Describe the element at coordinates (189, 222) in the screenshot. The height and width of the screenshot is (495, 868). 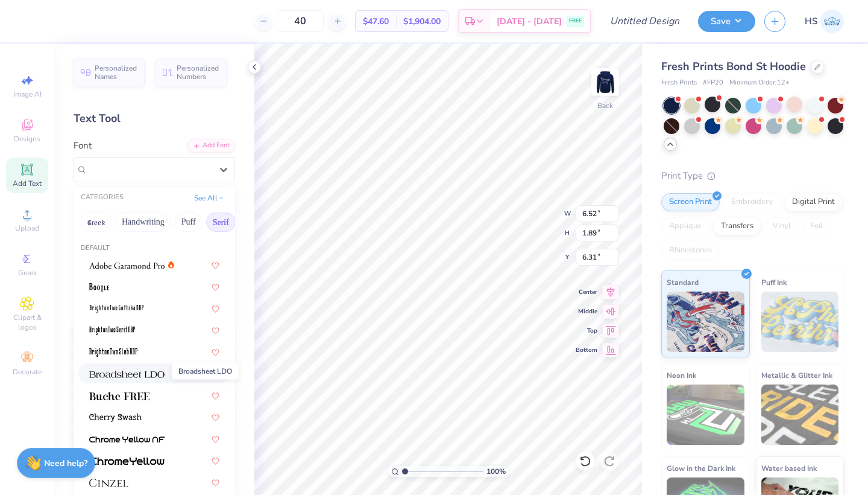
I see `button: Puff` at that location.